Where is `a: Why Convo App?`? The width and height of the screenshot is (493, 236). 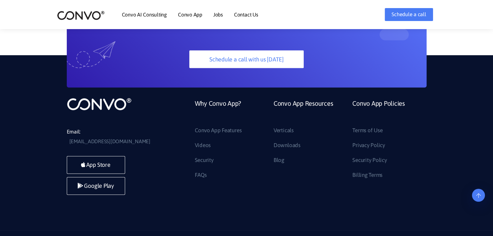 a: Why Convo App? is located at coordinates (218, 111).